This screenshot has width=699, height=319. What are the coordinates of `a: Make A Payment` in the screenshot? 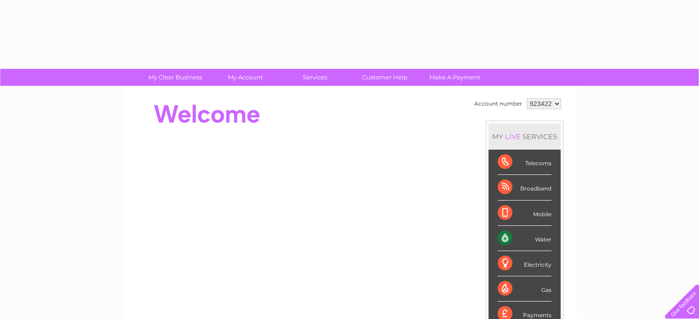 It's located at (454, 77).